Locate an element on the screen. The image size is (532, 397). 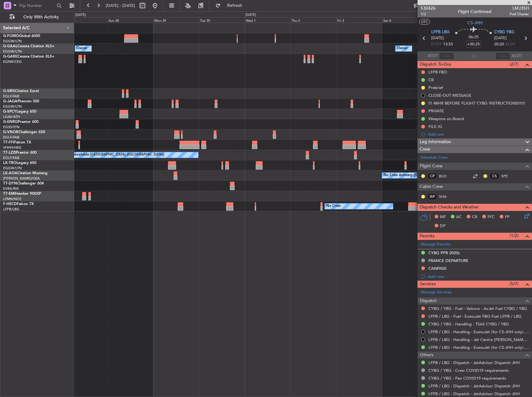
div: Sun 28 is located at coordinates (130, 20).